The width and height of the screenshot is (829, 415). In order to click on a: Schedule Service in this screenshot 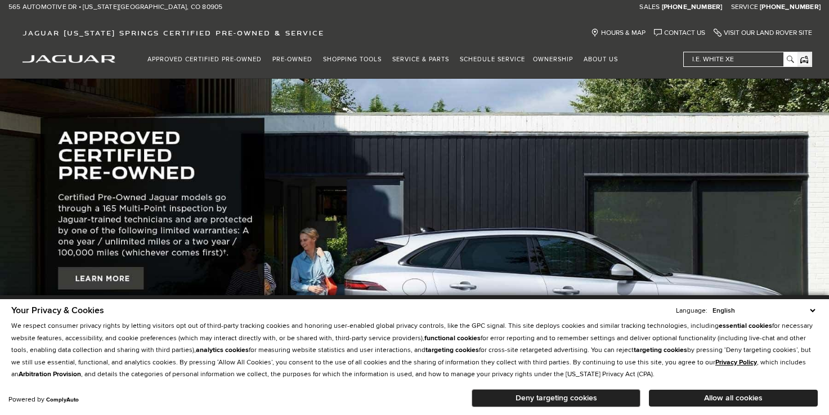, I will do `click(492, 59)`.